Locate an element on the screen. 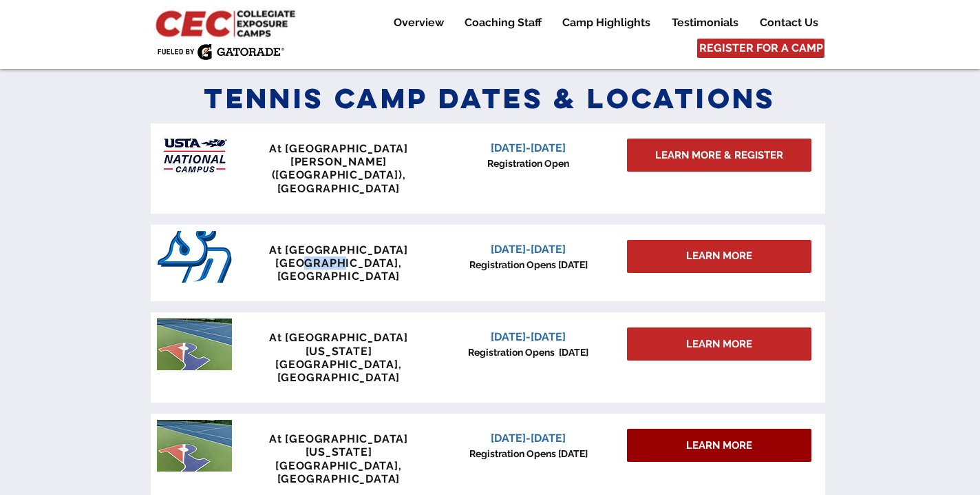 Image resolution: width=980 pixels, height=495 pixels. p: Testimonials is located at coordinates (705, 22).